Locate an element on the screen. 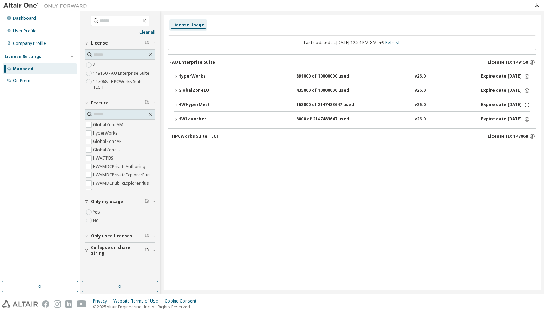 This screenshot has width=544, height=314. label: Yes is located at coordinates (97, 212).